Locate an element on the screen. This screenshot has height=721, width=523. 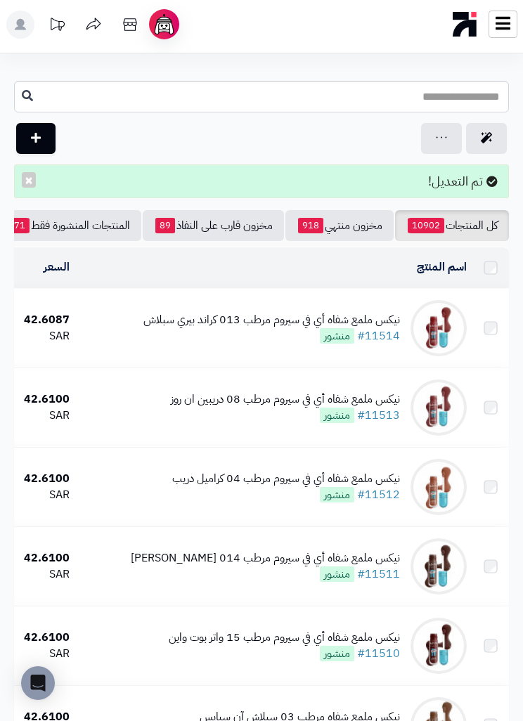
a: السعر is located at coordinates (56, 267).